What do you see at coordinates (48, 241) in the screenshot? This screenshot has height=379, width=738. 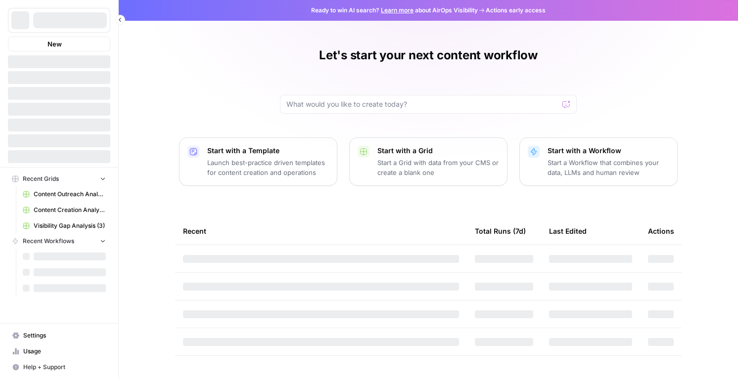 I see `span: Recent Workflows` at bounding box center [48, 241].